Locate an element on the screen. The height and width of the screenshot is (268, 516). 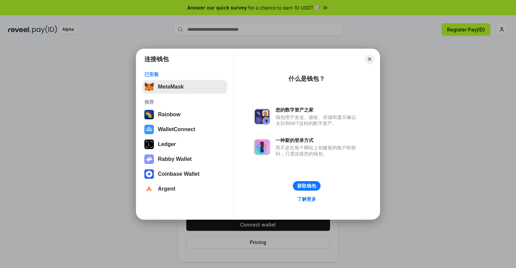
div: Rainbow is located at coordinates (169, 115).